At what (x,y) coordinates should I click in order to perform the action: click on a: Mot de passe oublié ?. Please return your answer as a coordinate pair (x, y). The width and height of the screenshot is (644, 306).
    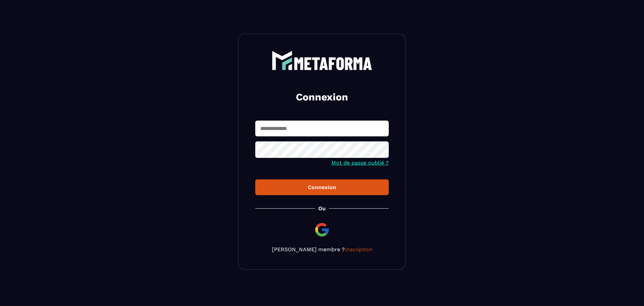
    Looking at the image, I should click on (360, 162).